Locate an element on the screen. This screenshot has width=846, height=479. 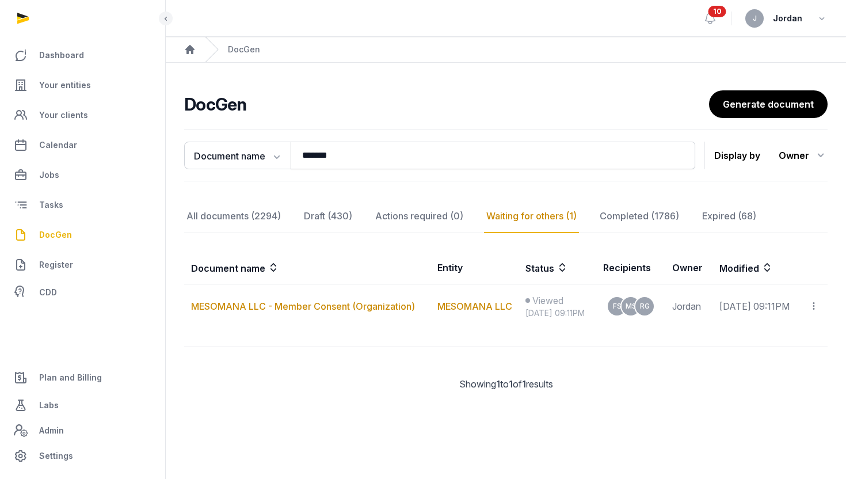
span: Tasks is located at coordinates (51, 205).